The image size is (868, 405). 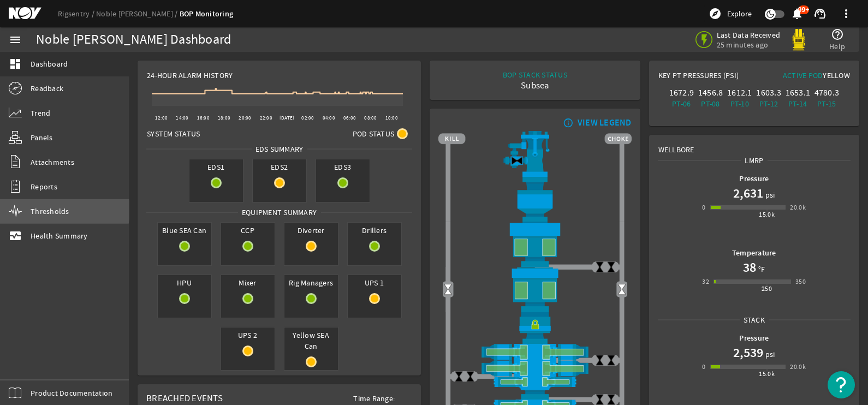 What do you see at coordinates (185, 231) in the screenshot?
I see `span: Blue SEA Can` at bounding box center [185, 231].